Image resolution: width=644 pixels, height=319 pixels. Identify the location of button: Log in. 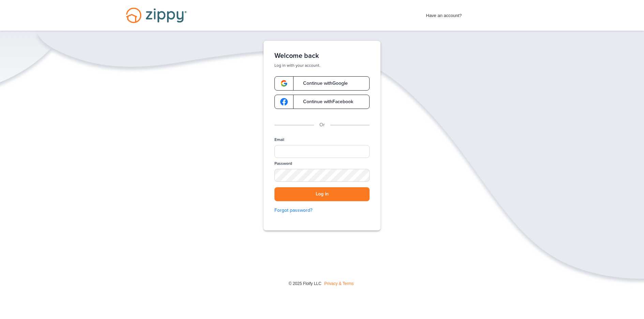
(322, 194).